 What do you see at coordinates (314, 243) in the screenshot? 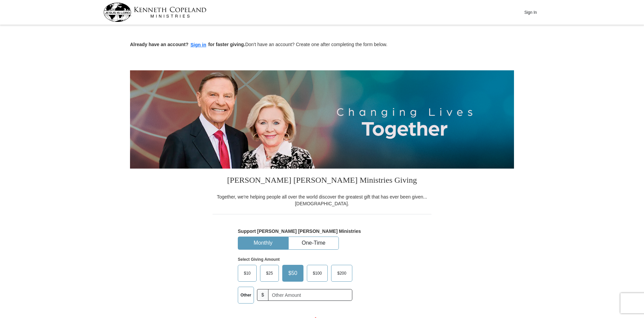
I see `button: One-Time` at bounding box center [314, 243].